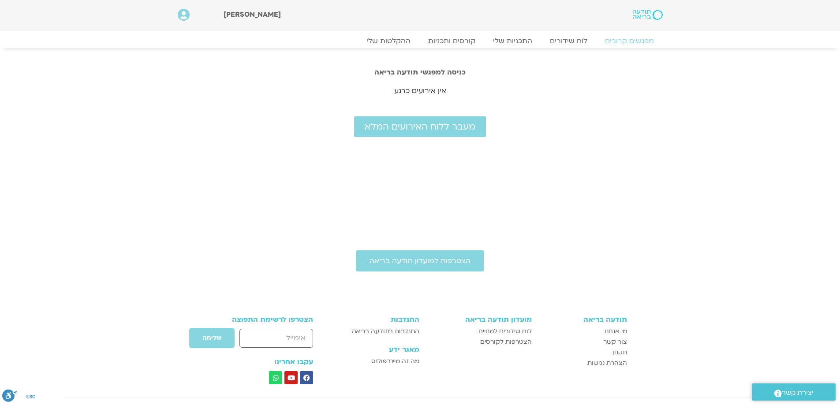 The image size is (840, 405). Describe the element at coordinates (505, 331) in the screenshot. I see `span: לוח שידורים למנויים` at that location.